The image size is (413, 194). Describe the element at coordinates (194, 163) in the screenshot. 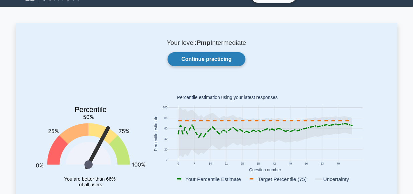

I see `text: 7` at that location.